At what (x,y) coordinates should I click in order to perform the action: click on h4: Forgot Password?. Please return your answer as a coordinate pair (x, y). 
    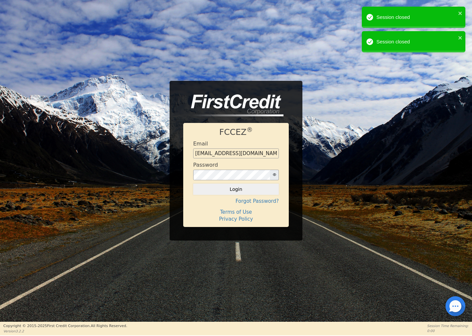
    Looking at the image, I should click on (236, 201).